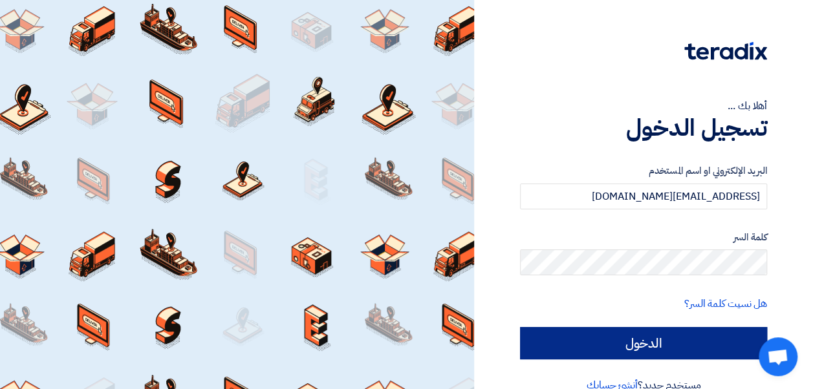 The height and width of the screenshot is (389, 813). Describe the element at coordinates (726, 51) in the screenshot. I see `img: Teradix logo` at that location.